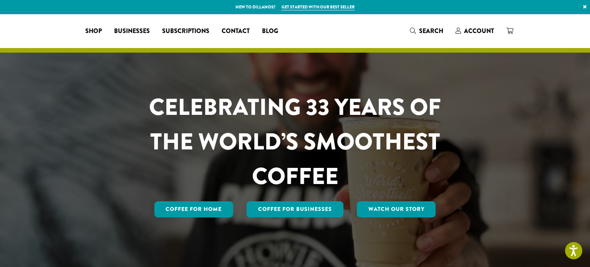 The height and width of the screenshot is (267, 590). What do you see at coordinates (397, 210) in the screenshot?
I see `a: Watch Our Story` at bounding box center [397, 210].